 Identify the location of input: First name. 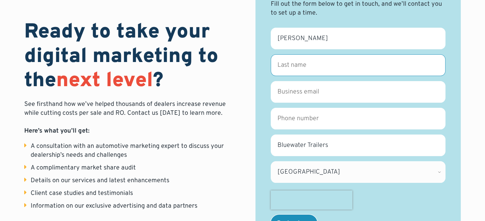
(358, 39).